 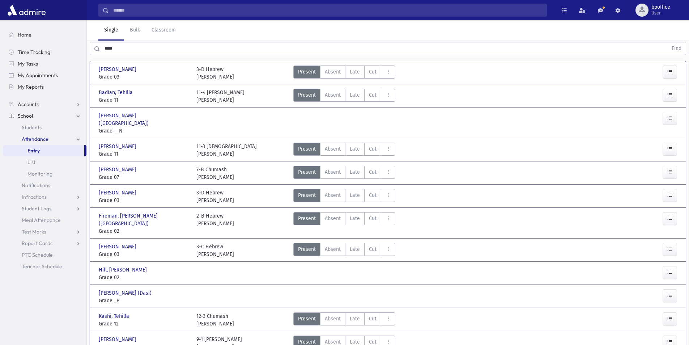 I want to click on a: My Reports, so click(x=44, y=87).